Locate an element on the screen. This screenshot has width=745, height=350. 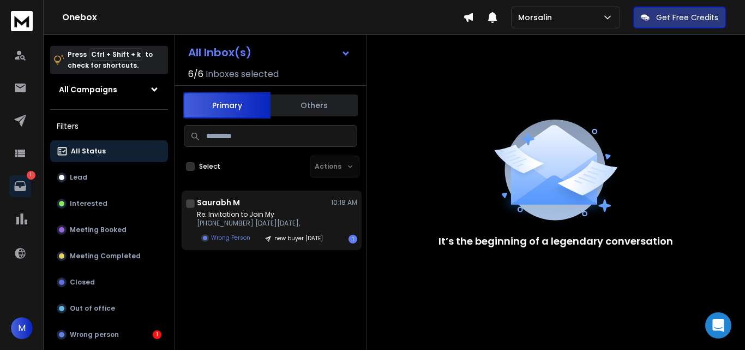
p: It’s the beginning of a legendary conversation is located at coordinates (556, 241).